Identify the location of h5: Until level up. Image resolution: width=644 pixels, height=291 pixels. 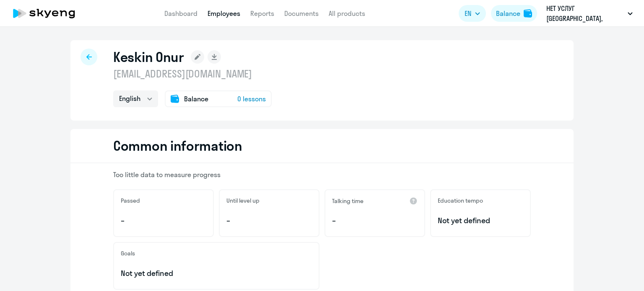
(243, 201).